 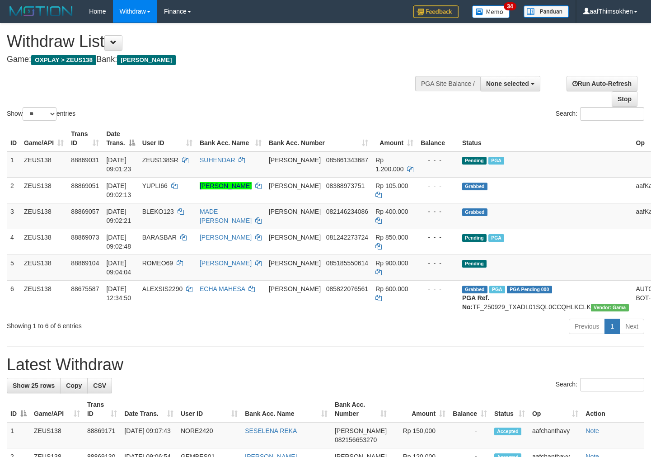 I want to click on span: None selected, so click(x=507, y=84).